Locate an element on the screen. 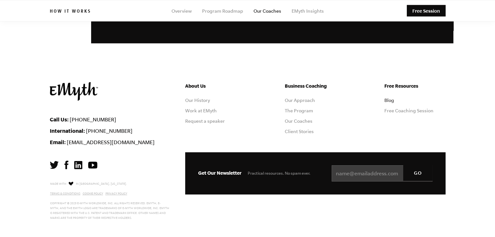 The height and width of the screenshot is (237, 495). a: Client Stories is located at coordinates (299, 132).